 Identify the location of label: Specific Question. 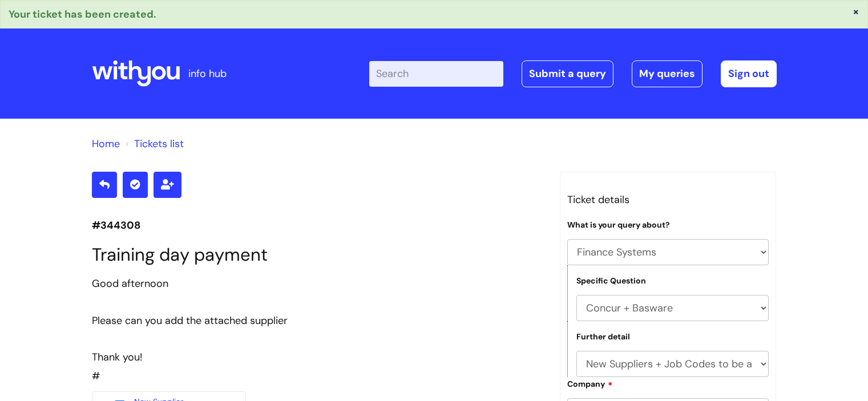
(611, 281).